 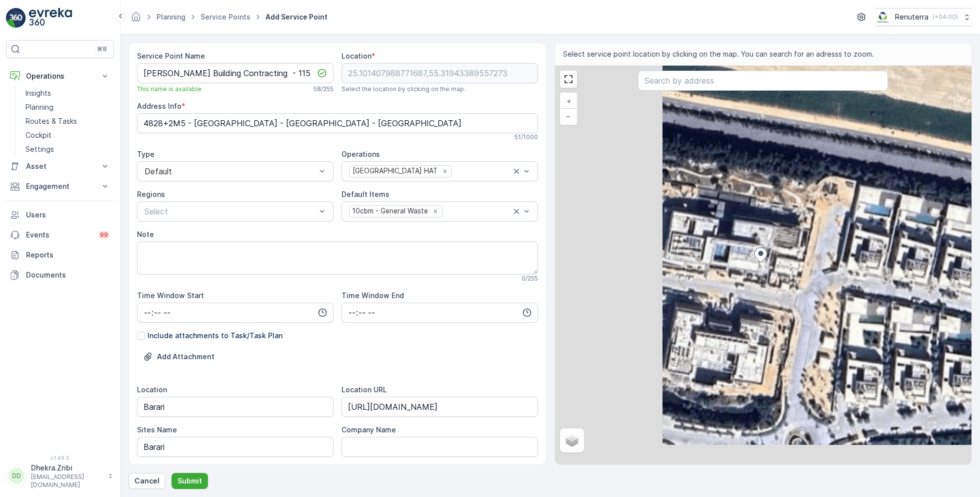 I want to click on a: Reports, so click(x=60, y=255).